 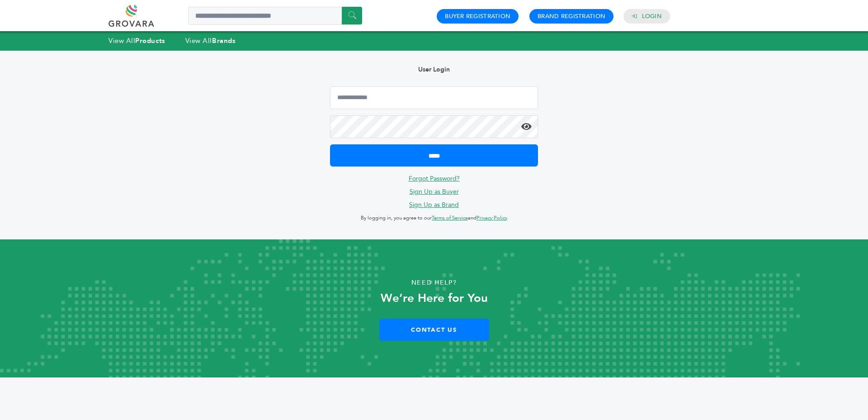 I want to click on a: Sign Up as Buyer, so click(x=434, y=192).